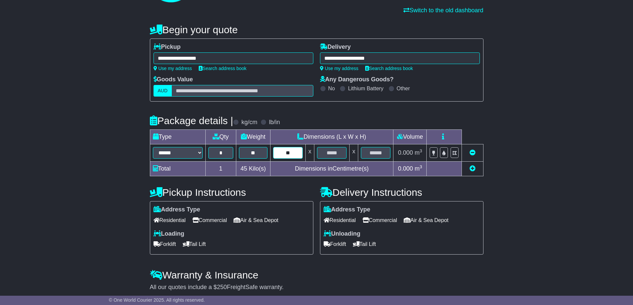 The width and height of the screenshot is (633, 305). I want to click on span: © One World Courier 2025. All rights reserved., so click(157, 300).